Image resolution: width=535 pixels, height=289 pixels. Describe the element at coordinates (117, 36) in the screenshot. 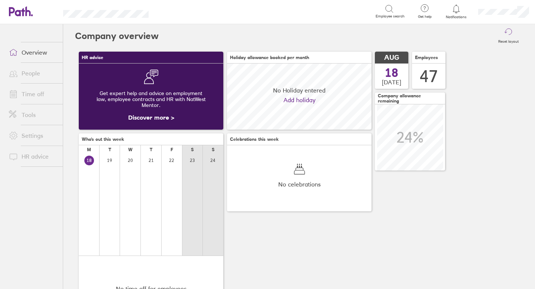

I see `h2: Company overview` at that location.